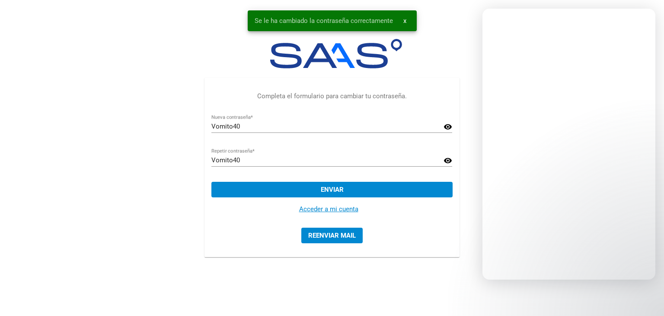 The width and height of the screenshot is (664, 316). What do you see at coordinates (324, 21) in the screenshot?
I see `span: Se le ha cambiado la contraseña correctamente` at bounding box center [324, 21].